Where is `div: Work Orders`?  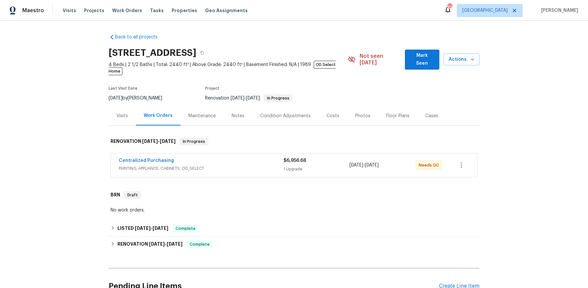
div: Work Orders is located at coordinates (158, 115).